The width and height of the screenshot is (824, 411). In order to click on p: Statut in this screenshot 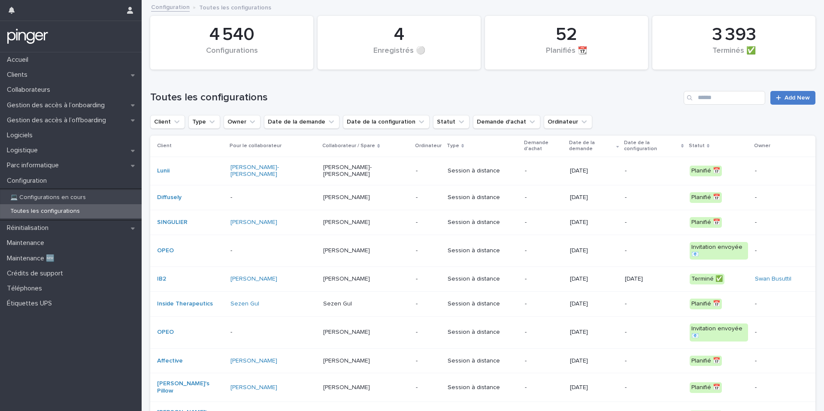, I will do `click(697, 146)`.